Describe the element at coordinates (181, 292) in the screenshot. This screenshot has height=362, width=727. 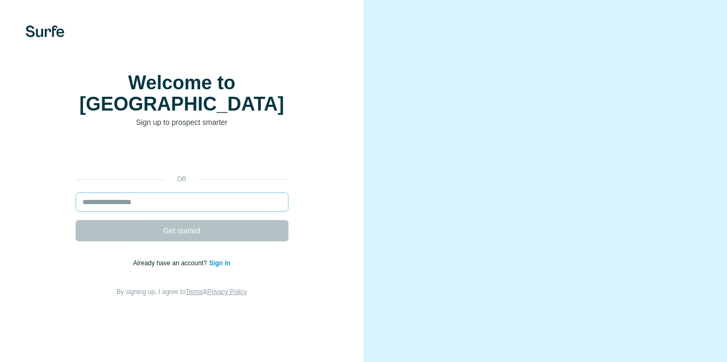
I see `span: By signing up, I agree to &` at that location.